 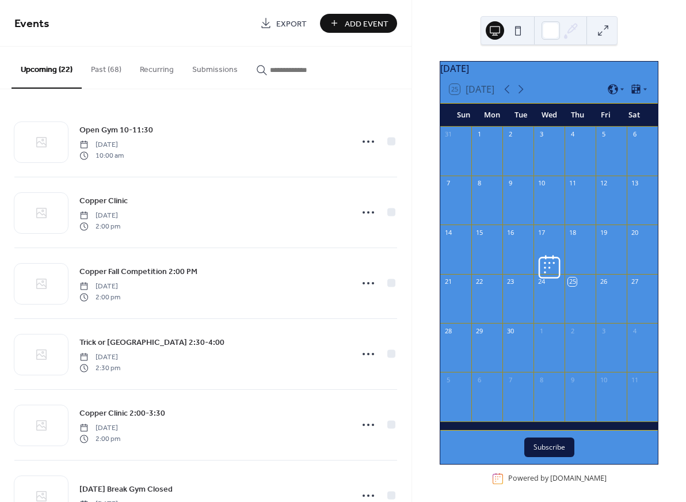 What do you see at coordinates (448, 232) in the screenshot?
I see `div: 14` at bounding box center [448, 232].